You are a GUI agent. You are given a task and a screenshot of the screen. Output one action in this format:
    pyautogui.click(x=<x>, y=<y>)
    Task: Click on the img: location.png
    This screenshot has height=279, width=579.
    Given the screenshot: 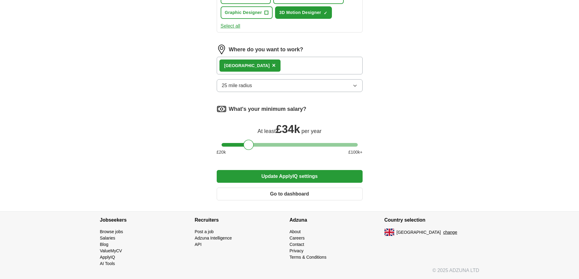 What is the action you would take?
    pyautogui.click(x=221, y=50)
    